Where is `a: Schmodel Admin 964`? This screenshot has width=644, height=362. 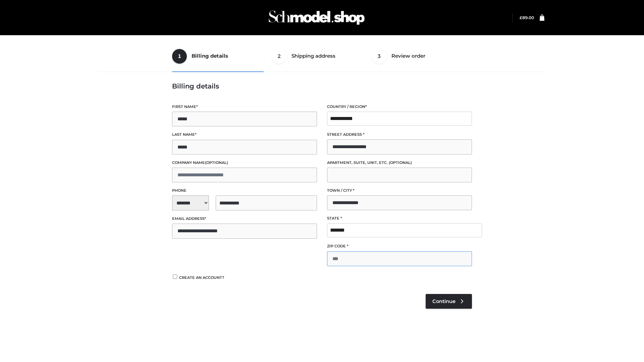
a: Schmodel Admin 964 is located at coordinates (317, 17).